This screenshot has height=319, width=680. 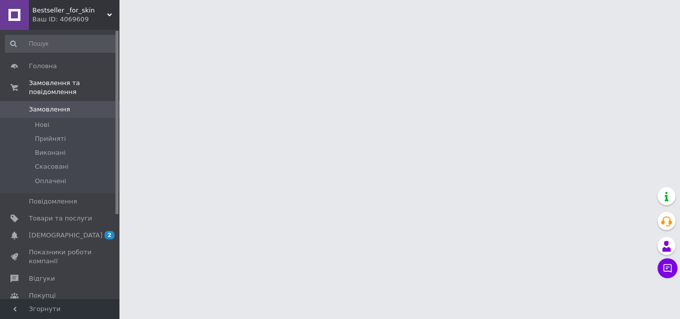 What do you see at coordinates (60, 219) in the screenshot?
I see `span: Товари та послуги` at bounding box center [60, 219].